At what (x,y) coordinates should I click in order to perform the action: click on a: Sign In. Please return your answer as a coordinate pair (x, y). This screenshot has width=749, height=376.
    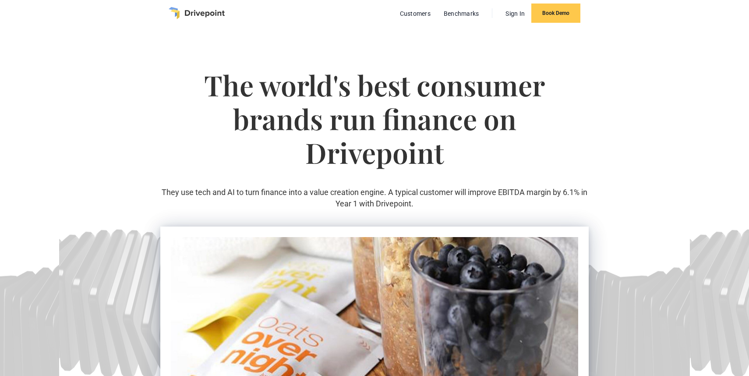
    Looking at the image, I should click on (515, 14).